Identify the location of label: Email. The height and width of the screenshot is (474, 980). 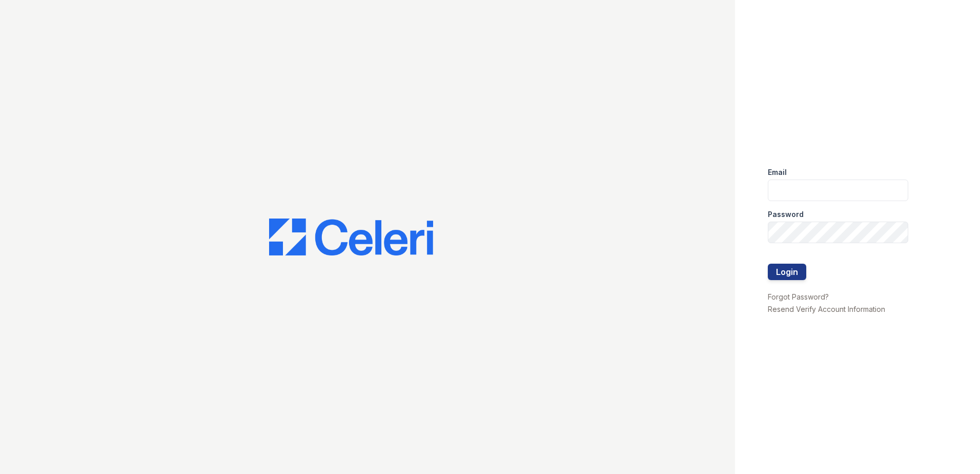
(777, 172).